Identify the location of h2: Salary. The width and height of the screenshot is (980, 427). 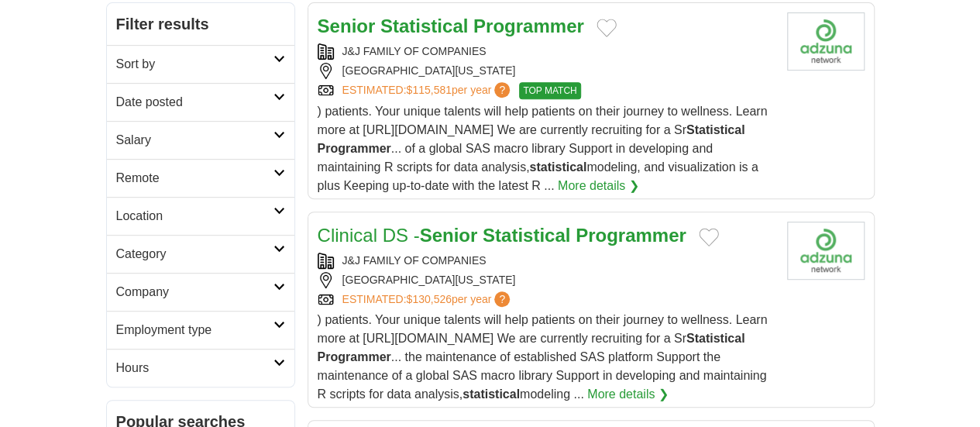
(194, 140).